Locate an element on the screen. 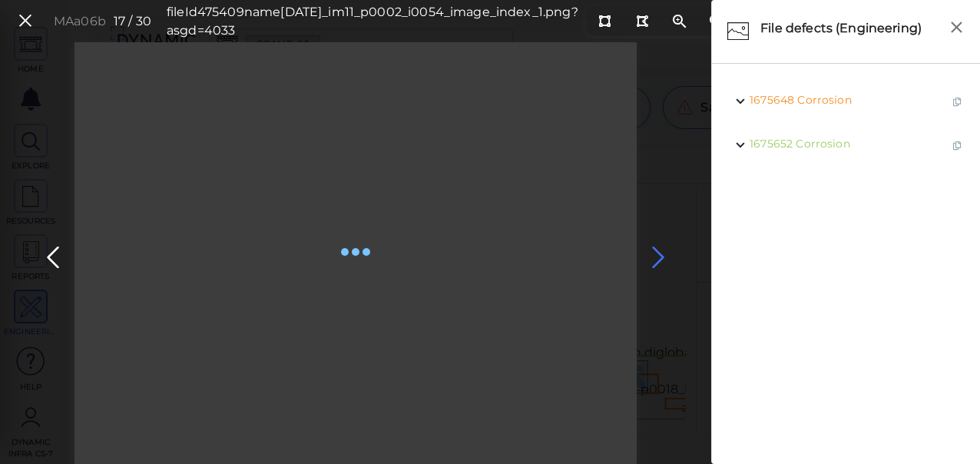  div: 1675648 Corrosion is located at coordinates (846, 100).